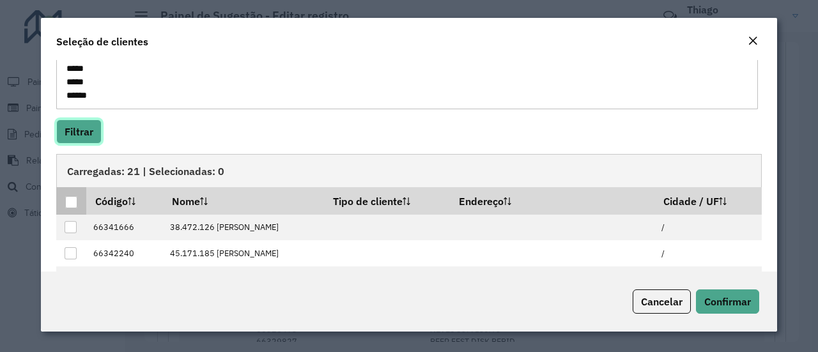  I want to click on span: Confirmar, so click(727, 302).